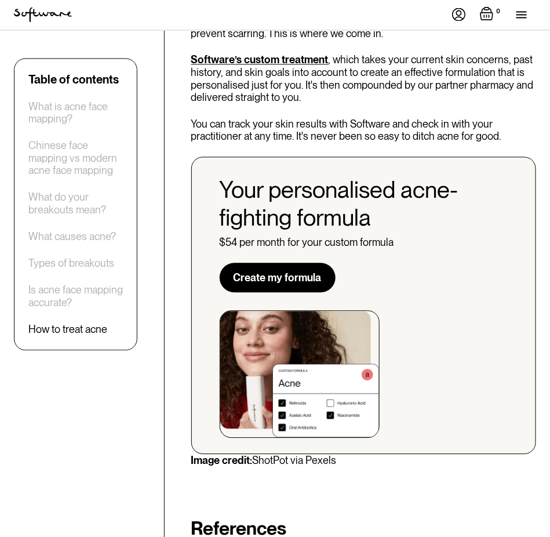  What do you see at coordinates (260, 60) in the screenshot?
I see `a: Software’s custom treatment` at bounding box center [260, 60].